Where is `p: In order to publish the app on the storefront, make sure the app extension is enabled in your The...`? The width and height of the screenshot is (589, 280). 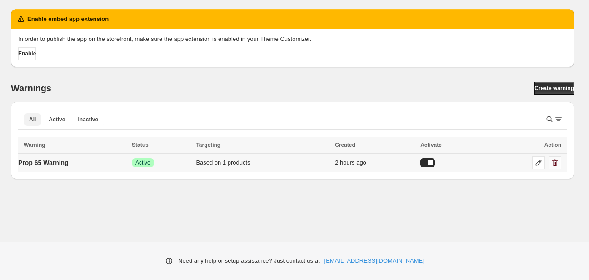 p: In order to publish the app on the storefront, make sure the app extension is enabled in your The... is located at coordinates (292, 39).